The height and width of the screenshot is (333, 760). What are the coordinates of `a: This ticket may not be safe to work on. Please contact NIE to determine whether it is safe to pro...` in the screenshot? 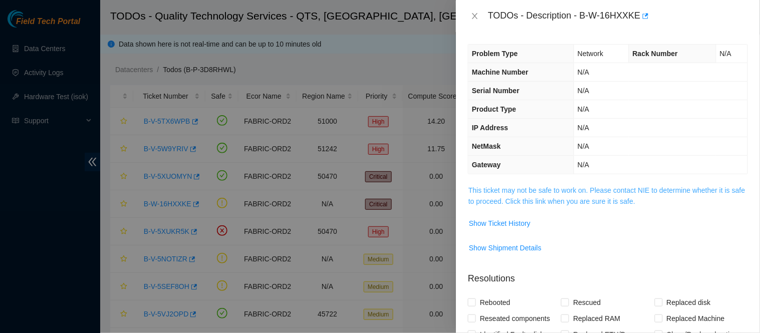 It's located at (606, 196).